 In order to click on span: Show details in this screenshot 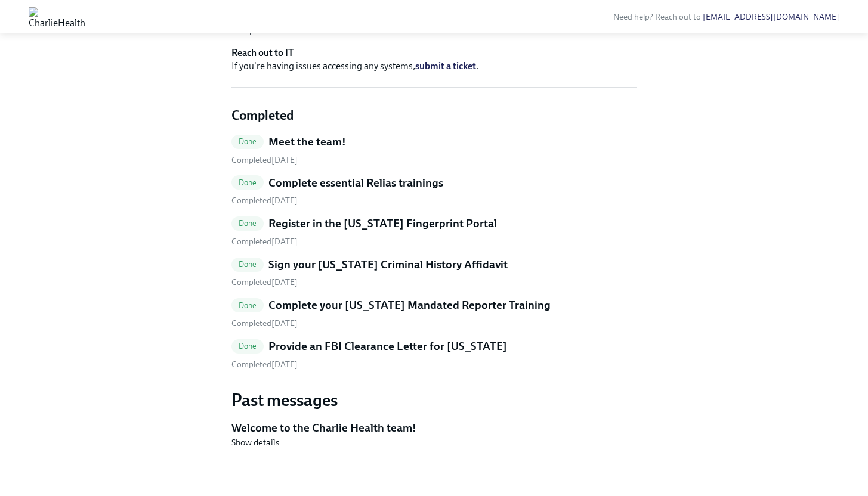, I will do `click(255, 442)`.